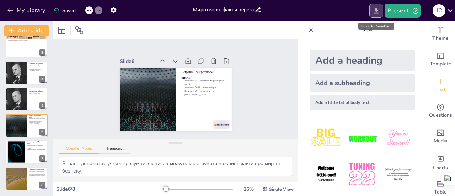  What do you see at coordinates (441, 60) in the screenshot?
I see `div: Add ready made slides` at bounding box center [441, 60].